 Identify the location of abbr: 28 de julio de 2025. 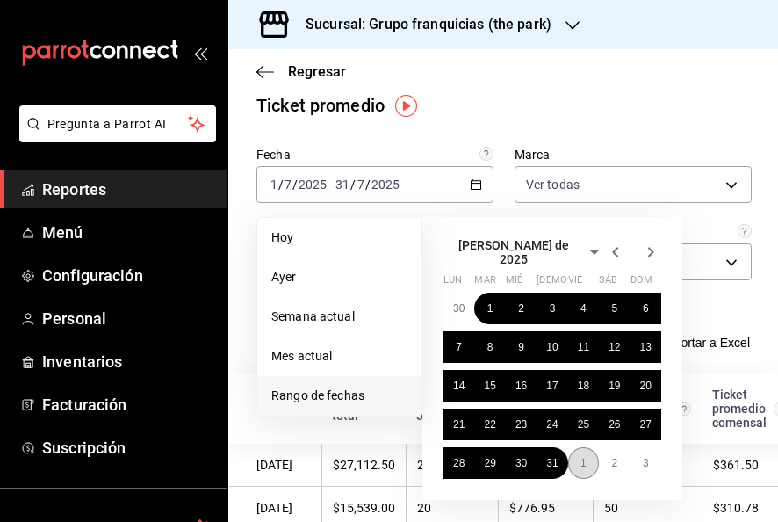
(459, 463).